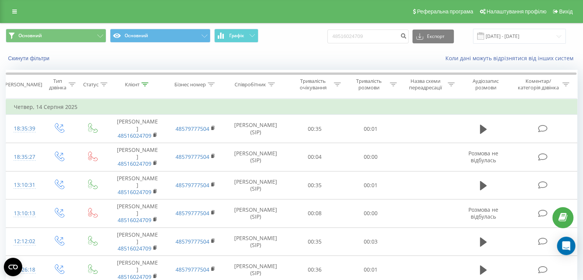  What do you see at coordinates (485, 84) in the screenshot?
I see `div: Аудіозапис розмови` at bounding box center [485, 84].